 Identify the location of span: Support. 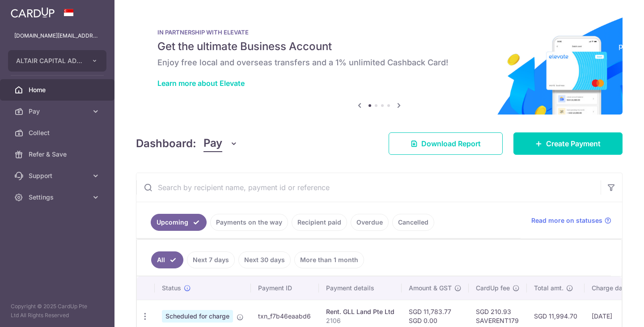
(58, 176).